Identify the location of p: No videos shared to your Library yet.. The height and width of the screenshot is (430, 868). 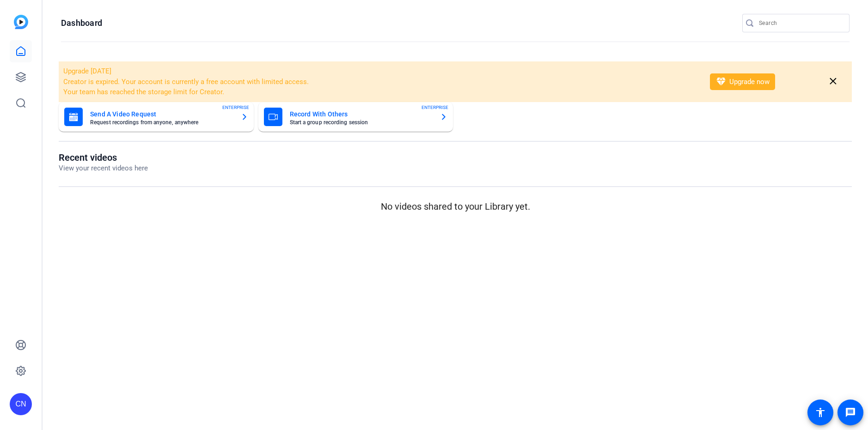
(455, 206).